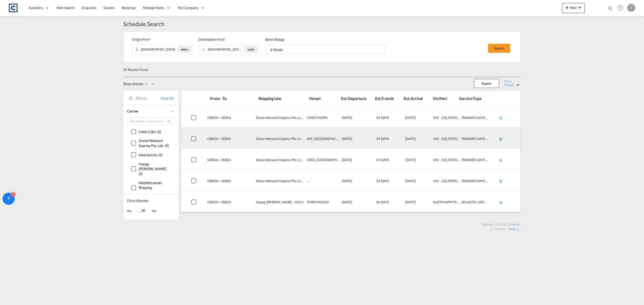  Describe the element at coordinates (151, 121) in the screenshot. I see `input: Search by carrier name` at that location.